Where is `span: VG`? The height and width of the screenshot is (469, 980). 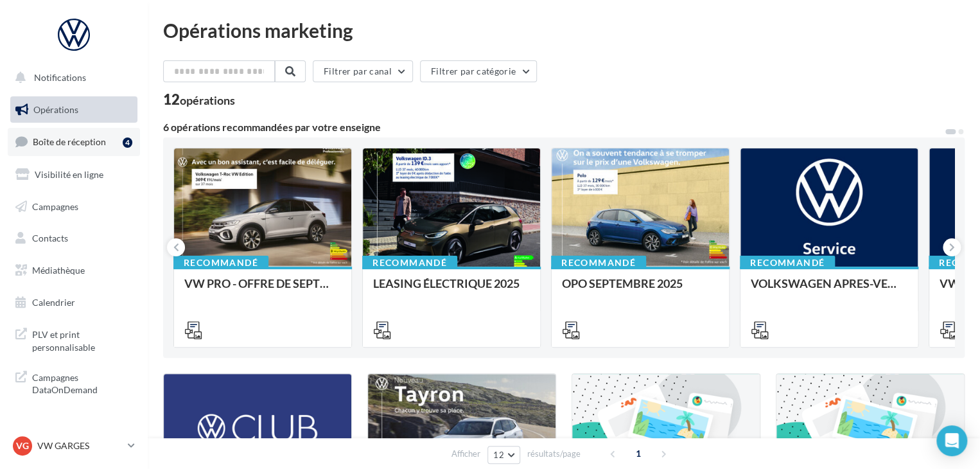
span: VG is located at coordinates (22, 446).